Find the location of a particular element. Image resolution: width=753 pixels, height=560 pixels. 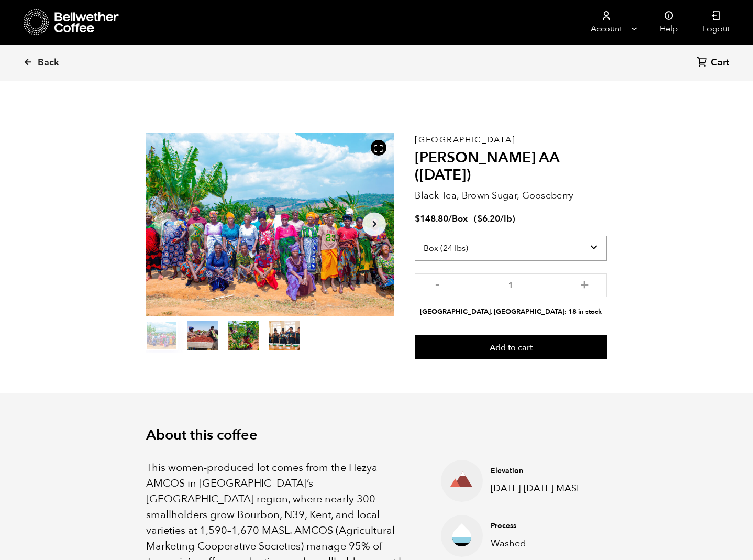

span: Box is located at coordinates (460, 218).